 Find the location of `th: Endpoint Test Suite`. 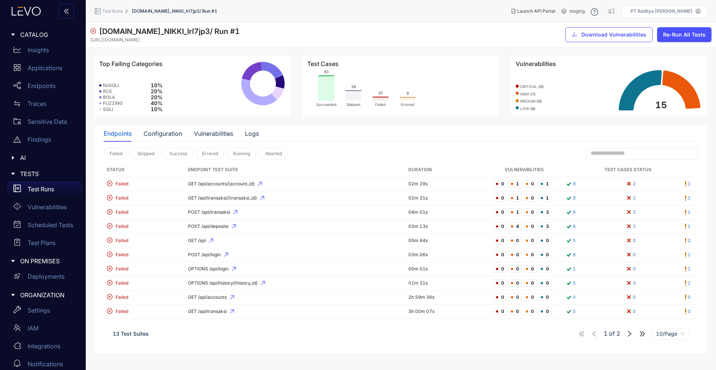

th: Endpoint Test Suite is located at coordinates (295, 170).